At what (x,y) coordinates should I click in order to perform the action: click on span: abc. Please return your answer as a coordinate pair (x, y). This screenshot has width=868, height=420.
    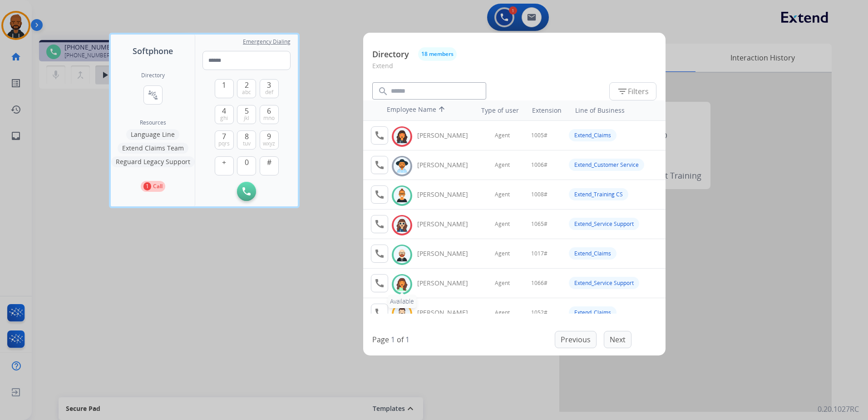
    Looking at the image, I should click on (247, 92).